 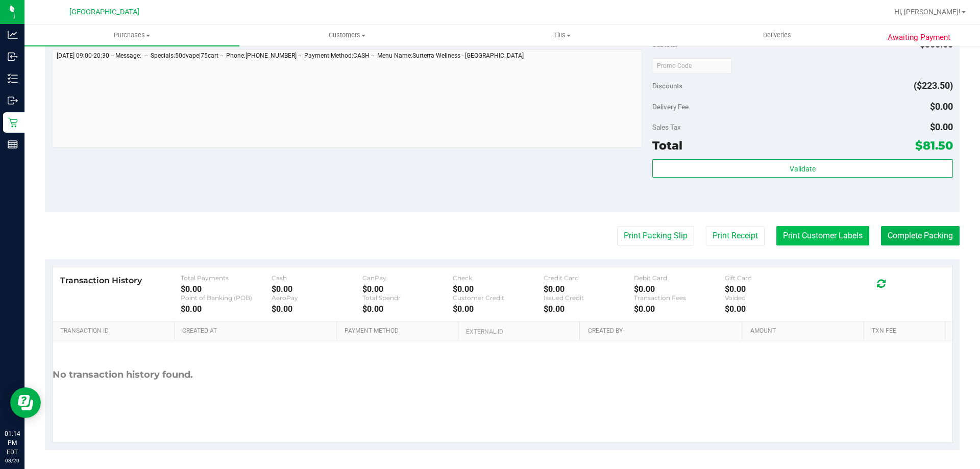 What do you see at coordinates (347, 35) in the screenshot?
I see `span: Customers` at bounding box center [347, 35].